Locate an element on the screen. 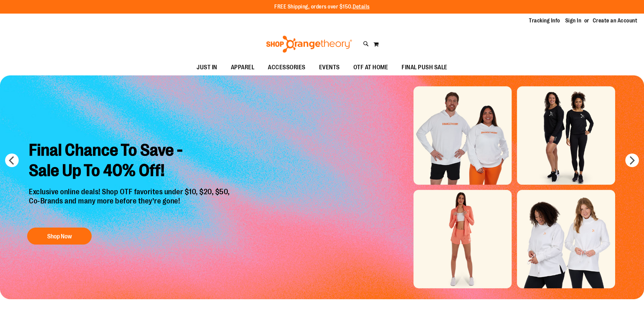 The height and width of the screenshot is (324, 644). a: APPAREL is located at coordinates (243, 68).